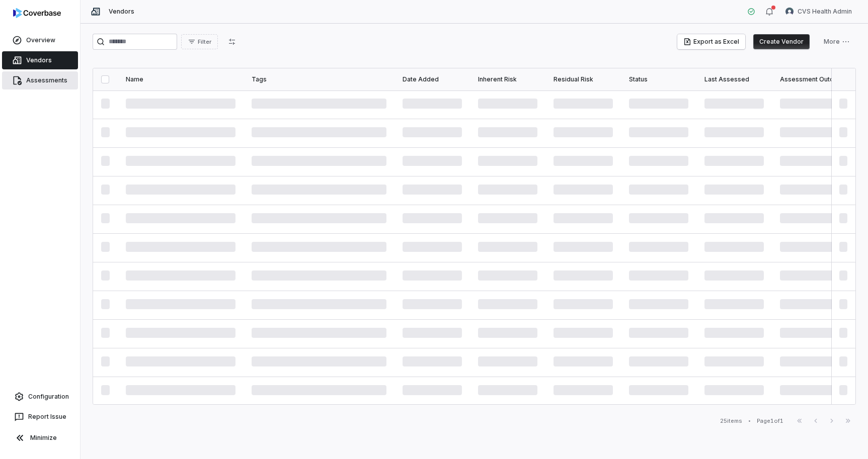 Image resolution: width=868 pixels, height=459 pixels. What do you see at coordinates (789, 11) in the screenshot?
I see `img: CVS Health Admin avatar` at bounding box center [789, 11].